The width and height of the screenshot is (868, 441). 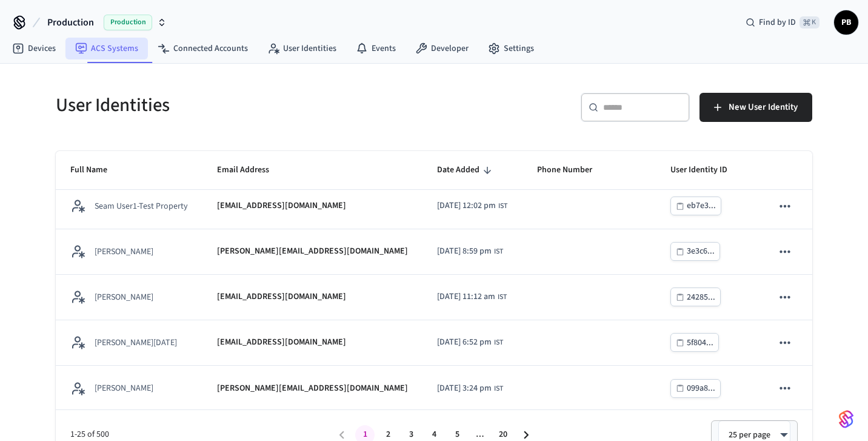 I want to click on div: 099a8..., so click(x=701, y=387).